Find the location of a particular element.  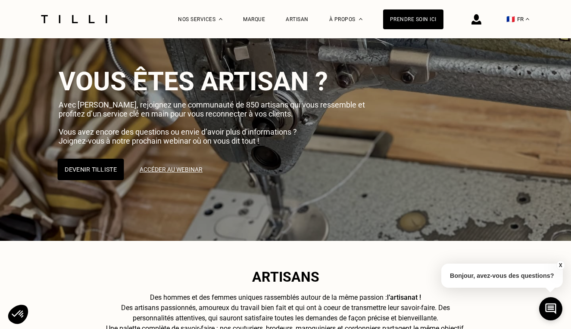

a: Accéder au webinar is located at coordinates (171, 170).